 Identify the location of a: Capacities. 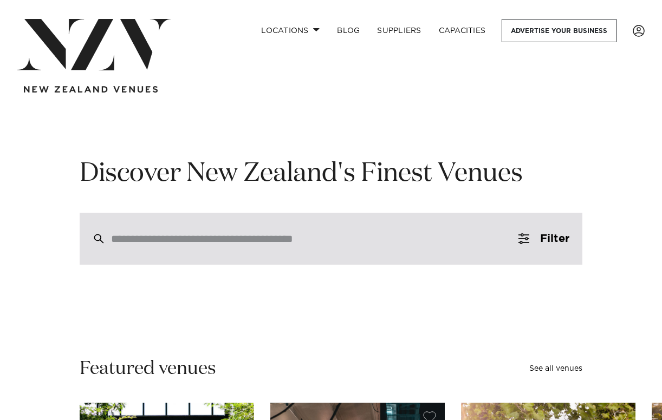
(462, 30).